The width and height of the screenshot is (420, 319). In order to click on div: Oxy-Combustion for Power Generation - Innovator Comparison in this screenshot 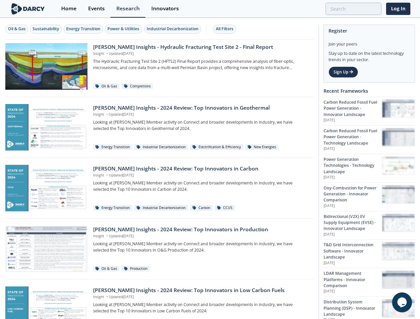, I will do `click(352, 194)`.